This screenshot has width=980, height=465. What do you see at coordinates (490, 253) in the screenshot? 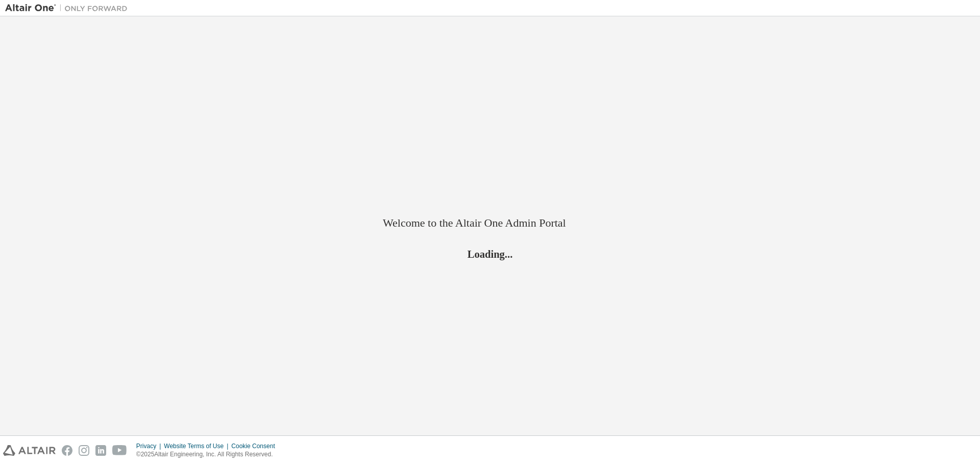
I see `h2: Loading...` at bounding box center [490, 253].